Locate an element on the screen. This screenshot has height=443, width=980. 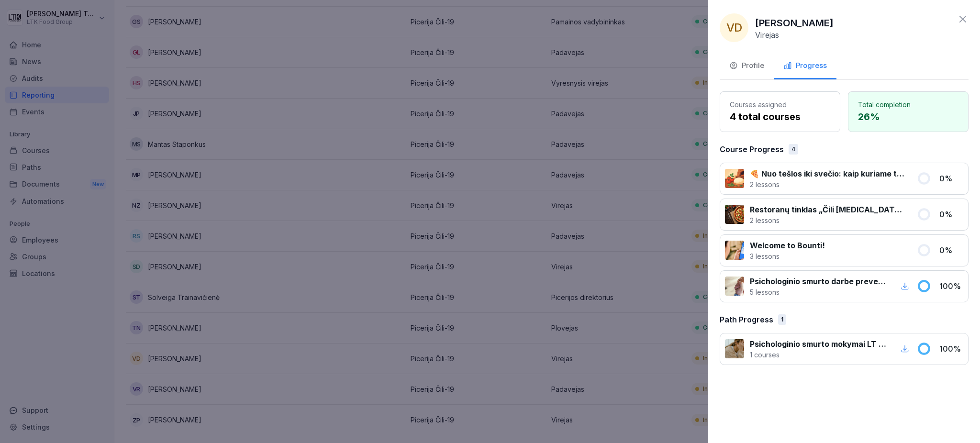
div: VD is located at coordinates (734, 28).